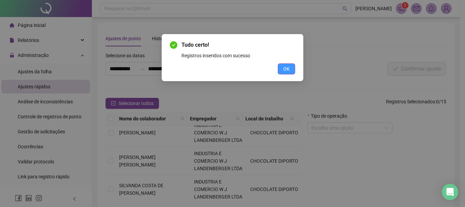  I want to click on span: check-circle, so click(174, 45).